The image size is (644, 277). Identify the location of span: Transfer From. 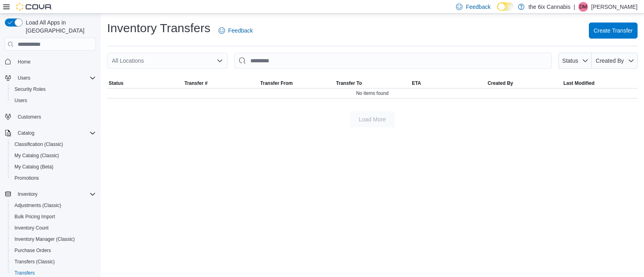
(276, 83).